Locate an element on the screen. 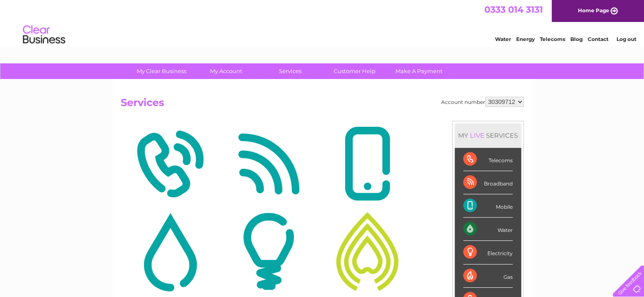 This screenshot has height=297, width=644. div: Account number is located at coordinates (482, 102).